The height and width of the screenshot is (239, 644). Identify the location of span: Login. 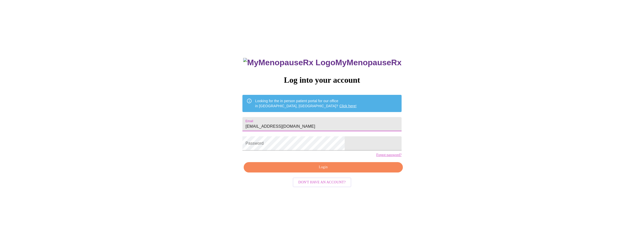
(323, 167).